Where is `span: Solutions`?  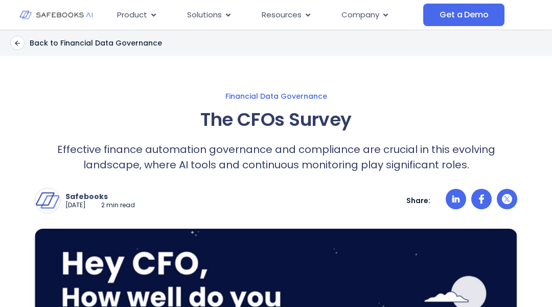 span: Solutions is located at coordinates (204, 15).